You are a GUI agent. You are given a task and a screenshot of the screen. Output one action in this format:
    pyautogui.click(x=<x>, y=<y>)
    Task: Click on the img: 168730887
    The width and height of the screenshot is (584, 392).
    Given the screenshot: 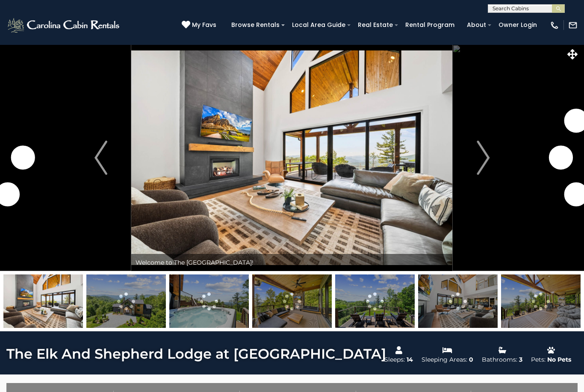 What is the action you would take?
    pyautogui.click(x=292, y=301)
    